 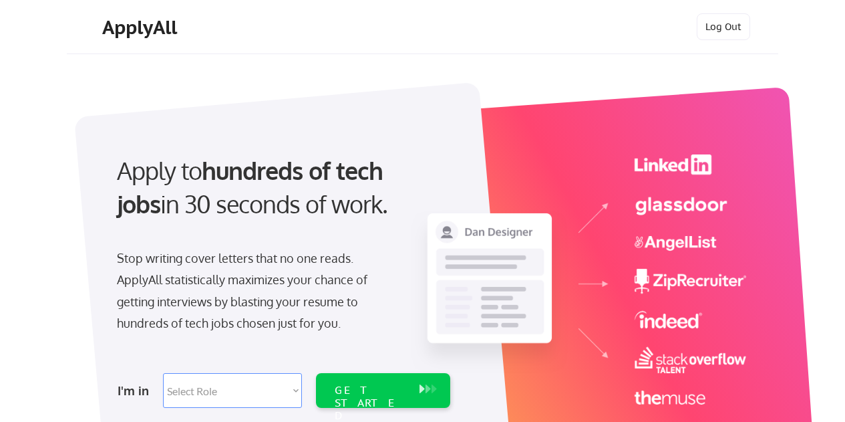 I want to click on div: Apply to in 30 seconds of work., so click(x=281, y=187).